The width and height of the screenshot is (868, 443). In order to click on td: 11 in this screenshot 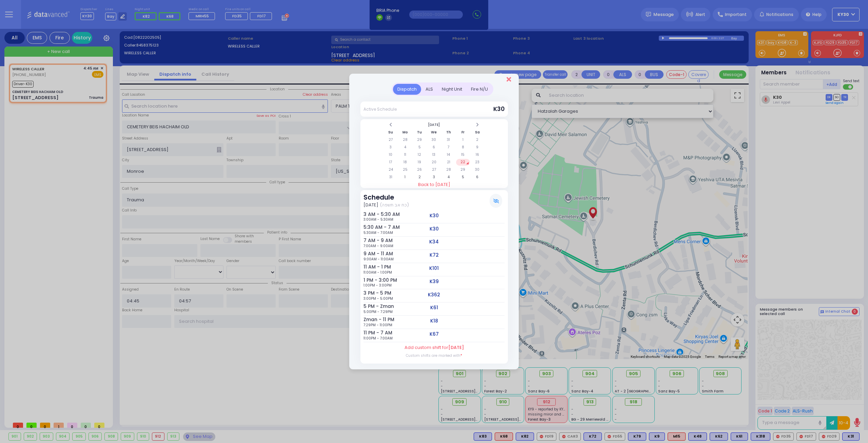, I will do `click(404, 155)`.